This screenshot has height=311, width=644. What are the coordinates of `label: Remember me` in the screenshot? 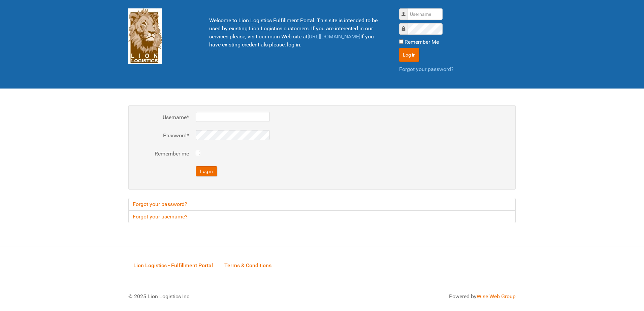 It's located at (162, 154).